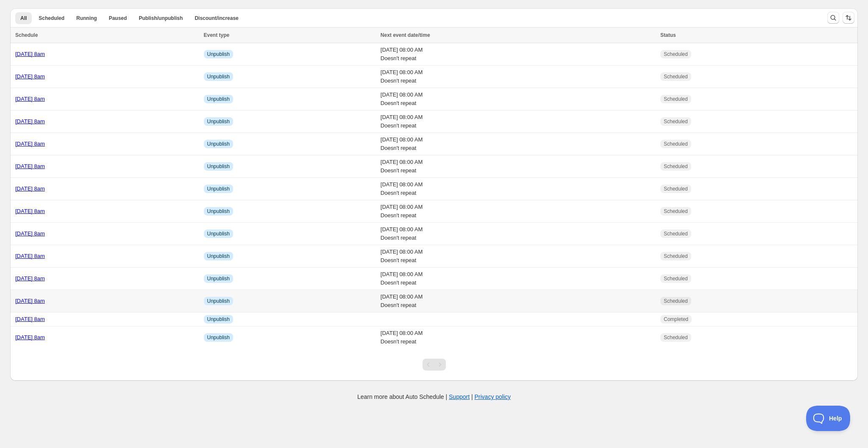  I want to click on a: Privacy policy, so click(492, 397).